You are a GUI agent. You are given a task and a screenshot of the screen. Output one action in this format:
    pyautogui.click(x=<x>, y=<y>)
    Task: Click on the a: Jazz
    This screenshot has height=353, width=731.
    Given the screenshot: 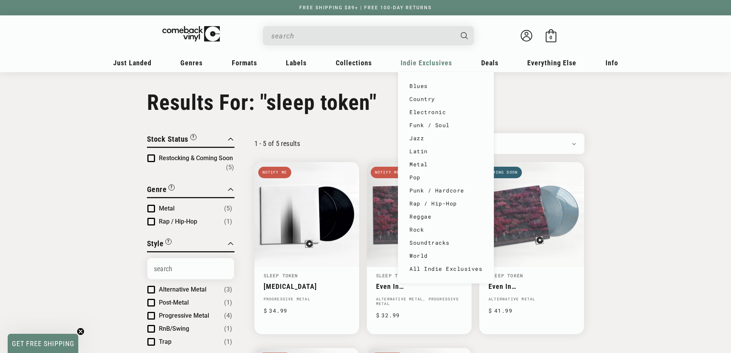 What is the action you would take?
    pyautogui.click(x=446, y=138)
    